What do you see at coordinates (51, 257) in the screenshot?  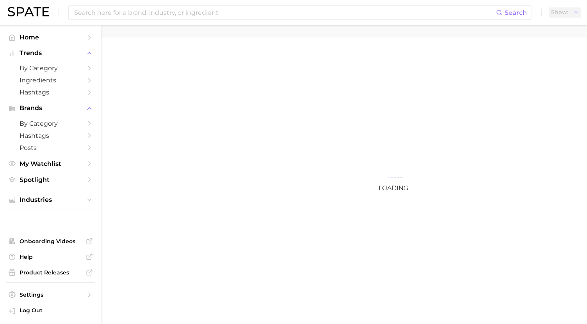 I see `span: Help` at bounding box center [51, 257].